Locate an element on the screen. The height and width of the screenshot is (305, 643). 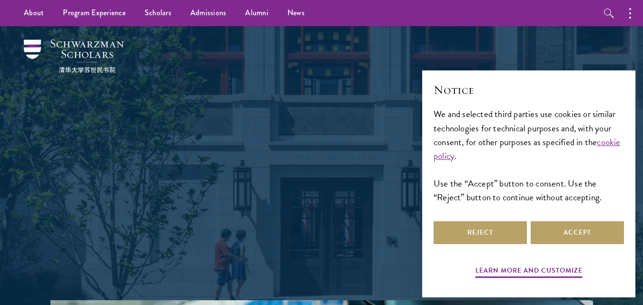
h2: Notice is located at coordinates (529, 90).